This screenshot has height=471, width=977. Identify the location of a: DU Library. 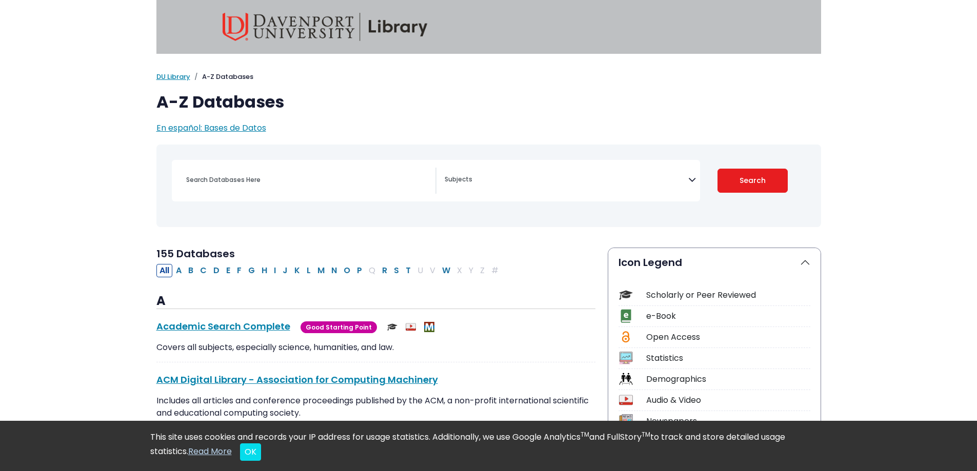
(173, 76).